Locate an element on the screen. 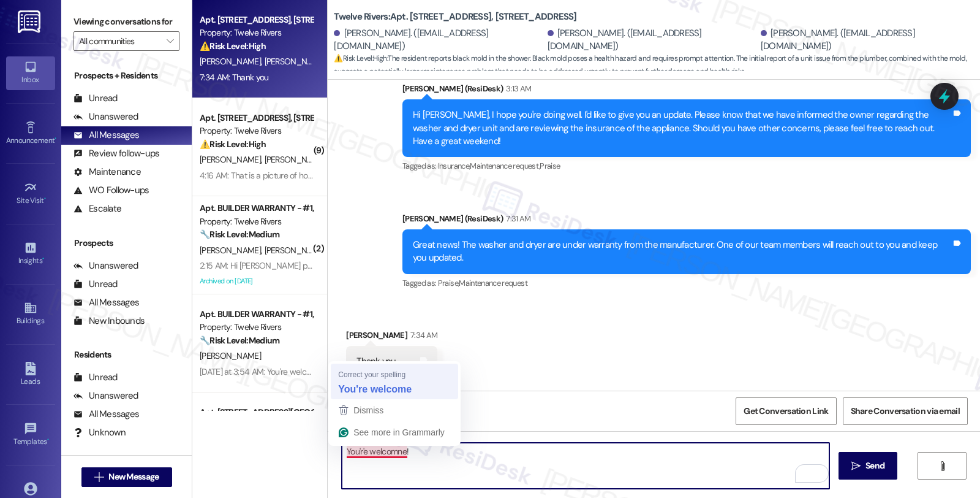 Image resolution: width=980 pixels, height=498 pixels. span: Share Conversation via email is located at coordinates (905, 410).